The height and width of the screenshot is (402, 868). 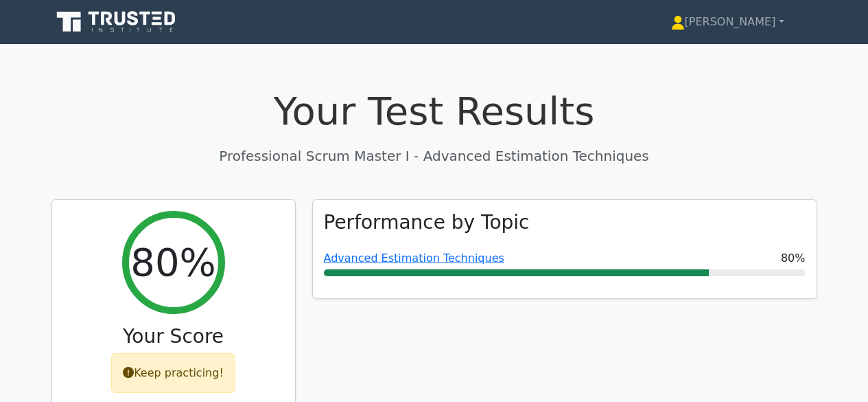 What do you see at coordinates (435, 110) in the screenshot?
I see `h1: Your Test Results` at bounding box center [435, 110].